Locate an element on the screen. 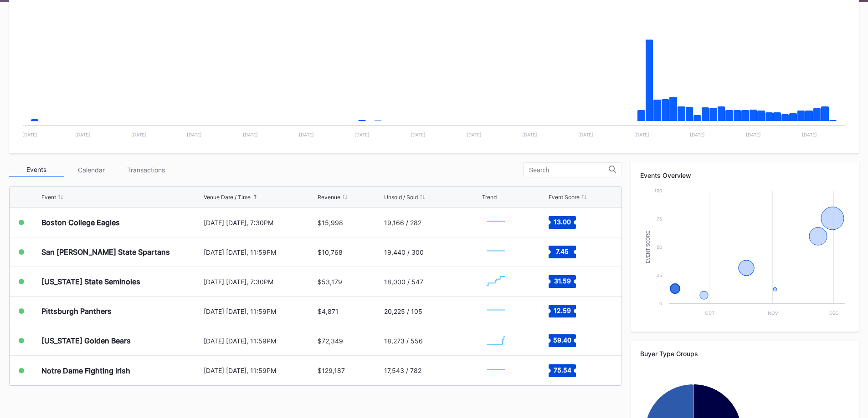  div: 17,543 / 782 is located at coordinates (403, 370).